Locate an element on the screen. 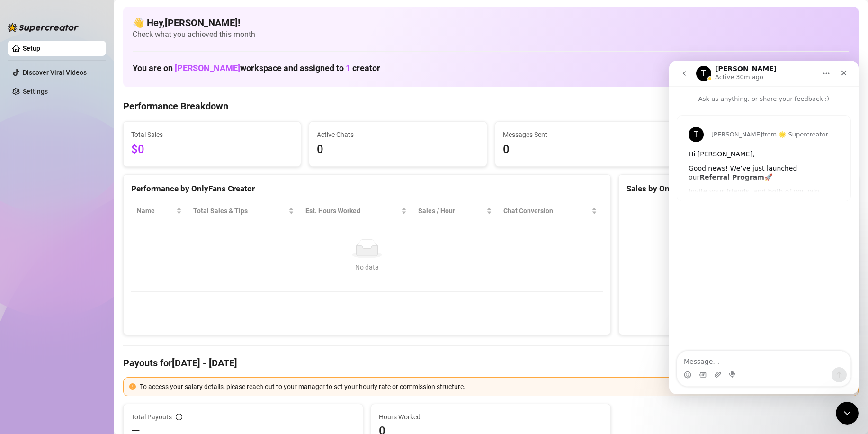  h1: You are on workspace and assigned to creator is located at coordinates (256, 68).